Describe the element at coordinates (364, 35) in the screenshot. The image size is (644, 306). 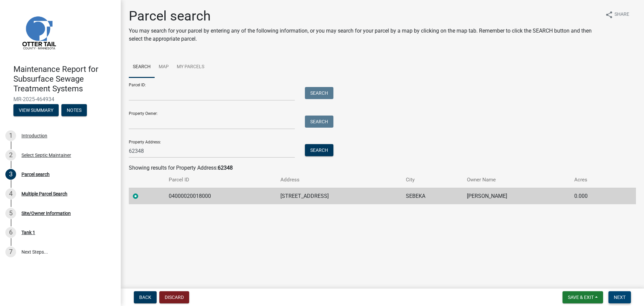
I see `p: You may search for your parcel by entering any of the following information, or you may search fo...` at that location.